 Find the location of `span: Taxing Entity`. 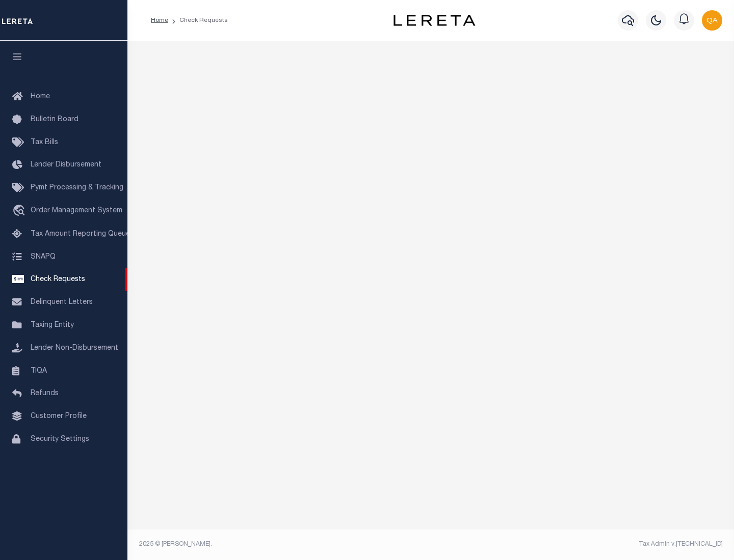

span: Taxing Entity is located at coordinates (52, 325).